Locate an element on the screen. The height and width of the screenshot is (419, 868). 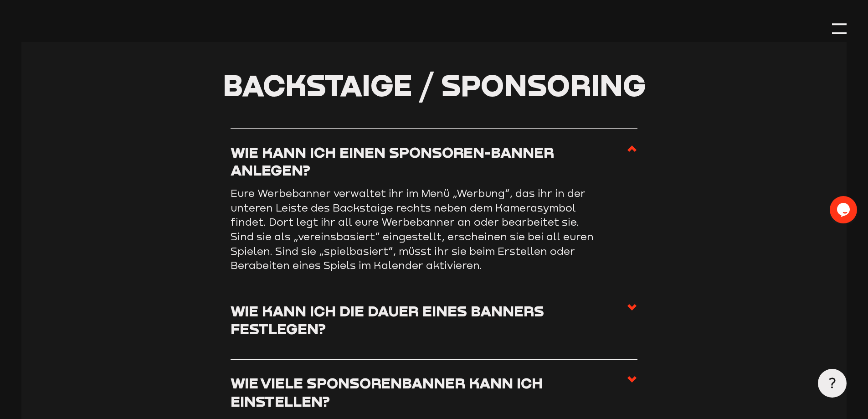
h3: Wie kann ich einen Sponsoren-Banner anlegen? is located at coordinates (428, 161).